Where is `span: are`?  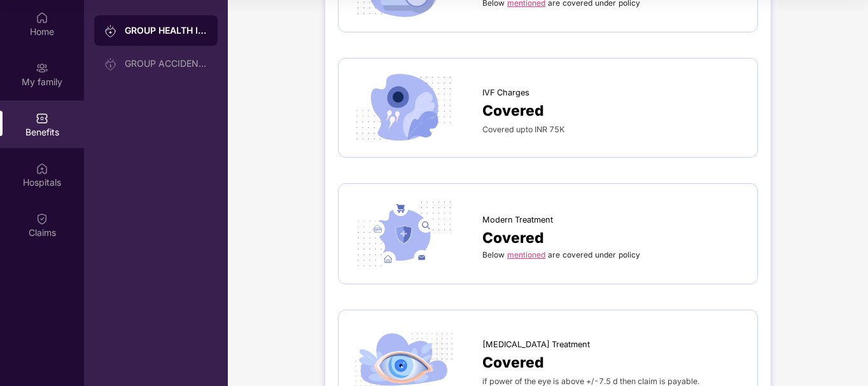
span: are is located at coordinates (554, 254).